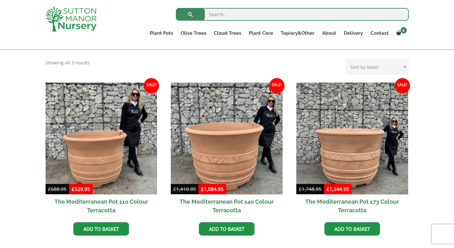 The height and width of the screenshot is (248, 454). Describe the element at coordinates (101, 229) in the screenshot. I see `a: Add to basket: “The Mediterranean Pot 110 Colour Terracotta”` at that location.